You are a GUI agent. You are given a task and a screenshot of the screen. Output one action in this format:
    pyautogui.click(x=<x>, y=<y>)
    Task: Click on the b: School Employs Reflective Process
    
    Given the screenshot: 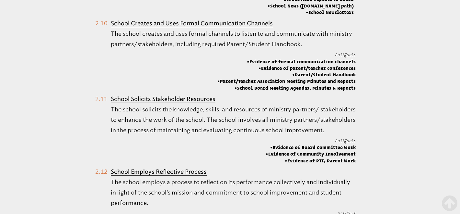 What is the action you would take?
    pyautogui.click(x=159, y=171)
    